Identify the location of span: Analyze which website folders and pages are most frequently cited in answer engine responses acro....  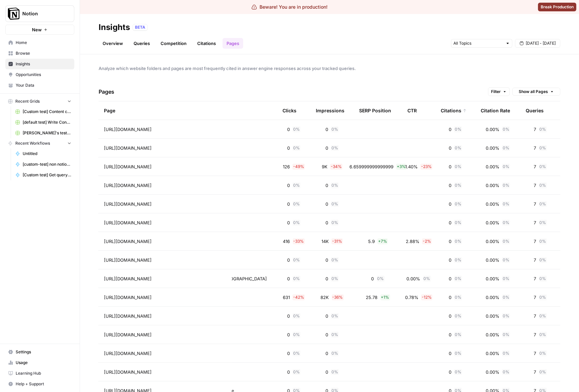
(330, 68).